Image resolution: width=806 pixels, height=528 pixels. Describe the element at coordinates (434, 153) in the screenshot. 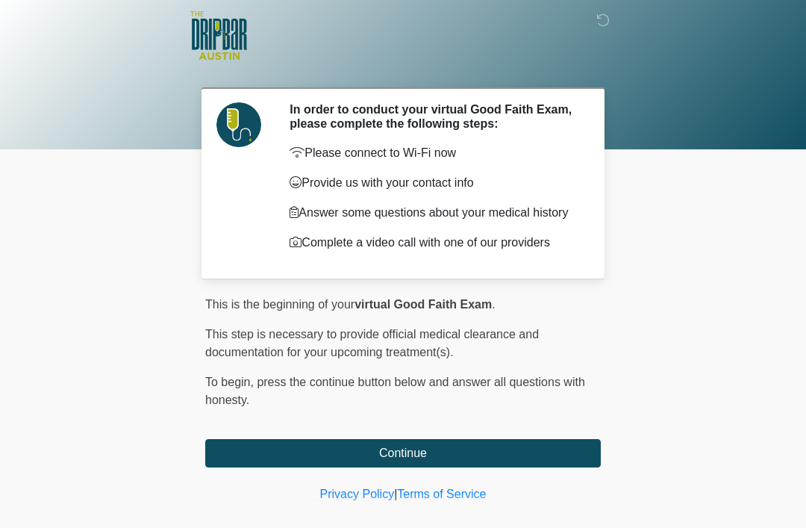

I see `p: Please connect to Wi-Fi now` at that location.